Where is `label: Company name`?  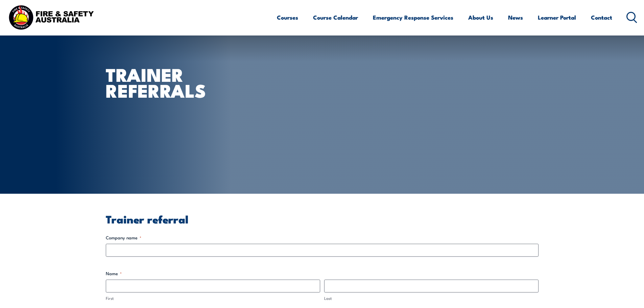 label: Company name is located at coordinates (322, 238).